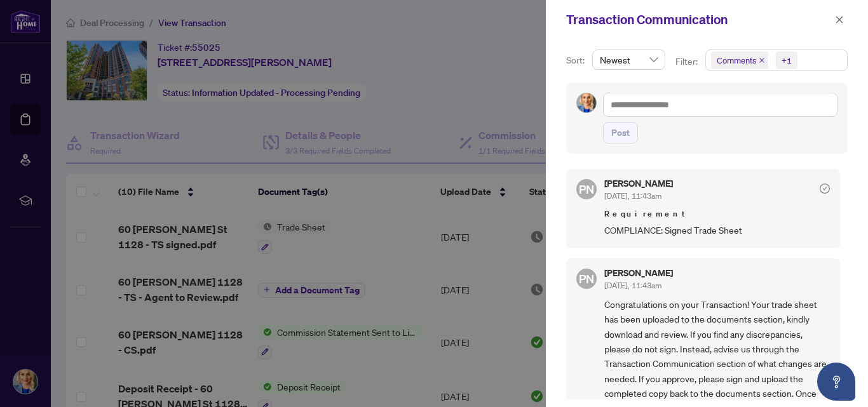 The width and height of the screenshot is (868, 407). What do you see at coordinates (699, 20) in the screenshot?
I see `div: Transaction Communication` at bounding box center [699, 20].